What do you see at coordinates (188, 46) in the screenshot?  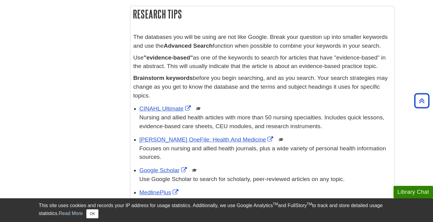 I see `strong: Advanced Search` at bounding box center [188, 46].